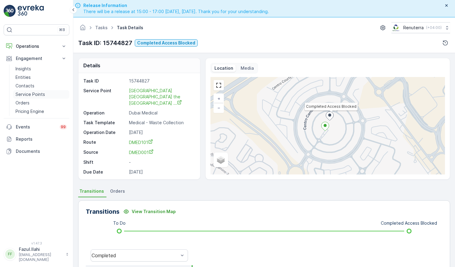 The height and width of the screenshot is (267, 455). I want to click on p: Orders, so click(22, 103).